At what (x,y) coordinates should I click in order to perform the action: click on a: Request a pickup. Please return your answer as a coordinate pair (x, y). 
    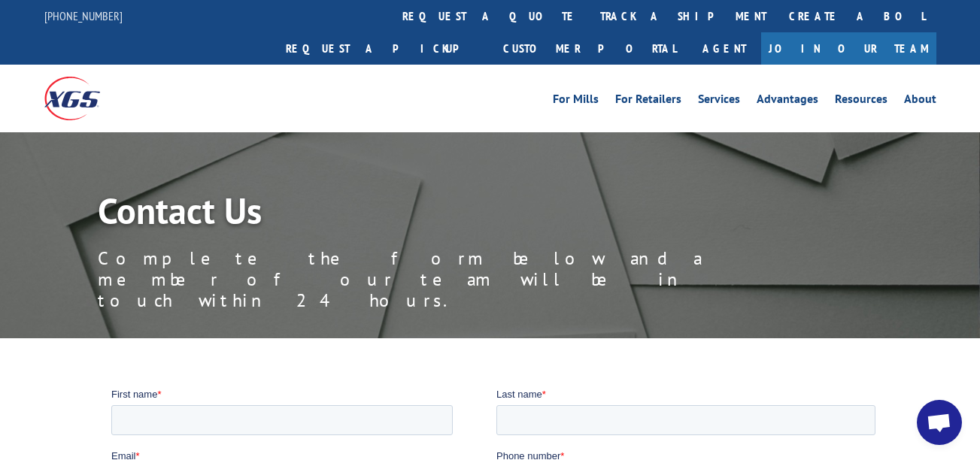
    Looking at the image, I should click on (382, 48).